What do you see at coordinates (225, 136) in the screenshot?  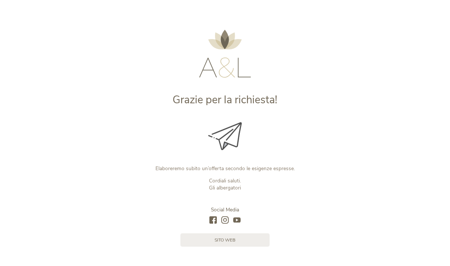 I see `img: Grazie per la richiesta!` at bounding box center [225, 136].